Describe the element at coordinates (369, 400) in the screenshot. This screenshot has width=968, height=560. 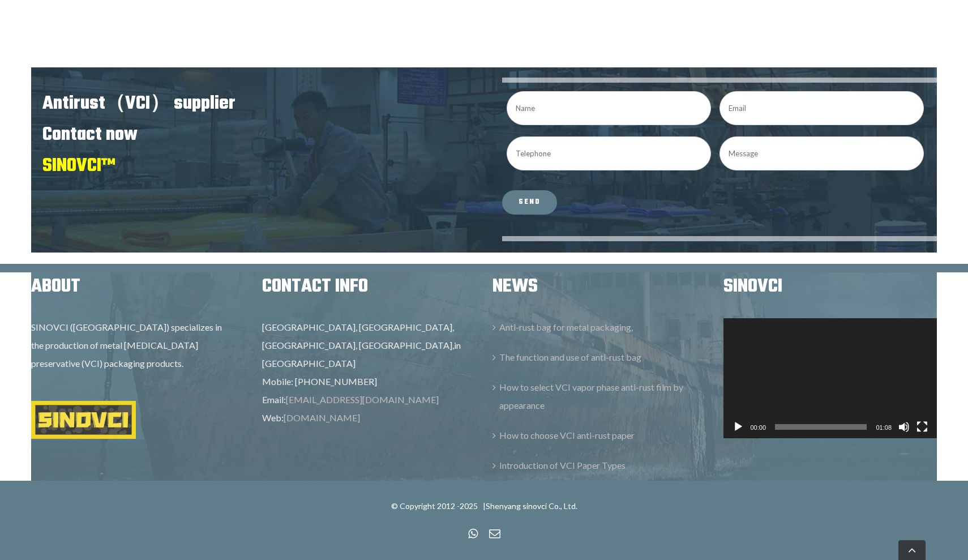
I see `p: Email:` at that location.